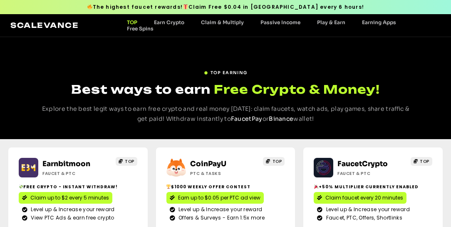  I want to click on span: Claim up to $2 every 5 minutes, so click(70, 198).